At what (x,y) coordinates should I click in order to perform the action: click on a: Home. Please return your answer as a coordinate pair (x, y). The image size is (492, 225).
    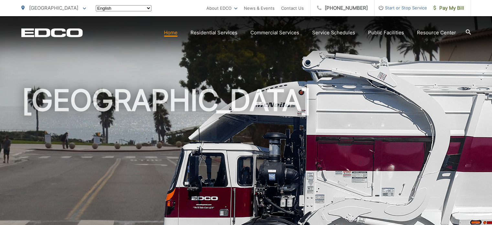
    Looking at the image, I should click on (171, 33).